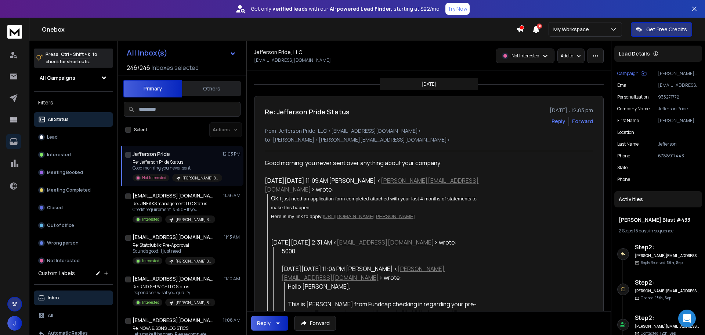 This screenshot has width=705, height=335. Describe the element at coordinates (540, 26) in the screenshot. I see `span: 50` at that location.